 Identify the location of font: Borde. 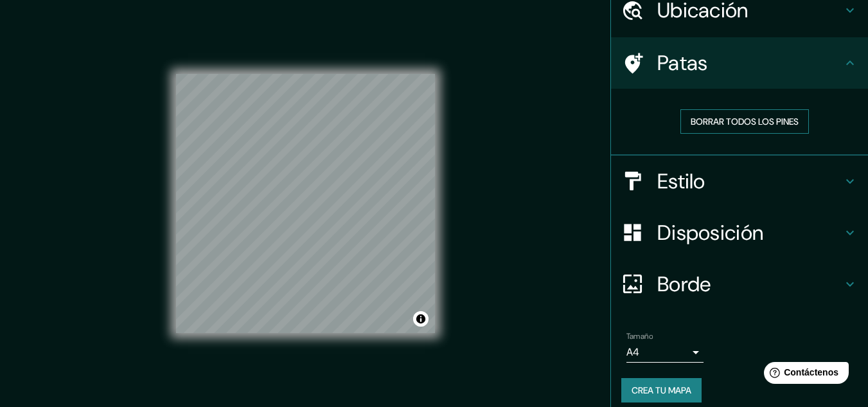
(684, 284).